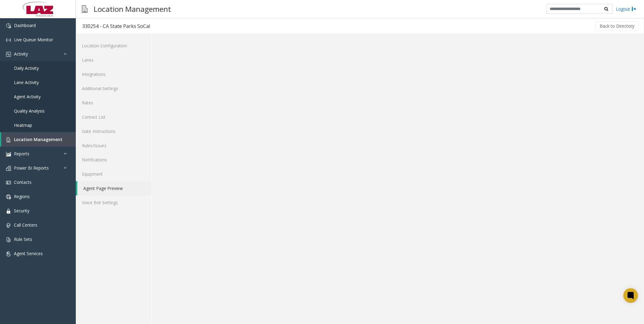  Describe the element at coordinates (114, 188) in the screenshot. I see `a: Agent Page Preview` at that location.